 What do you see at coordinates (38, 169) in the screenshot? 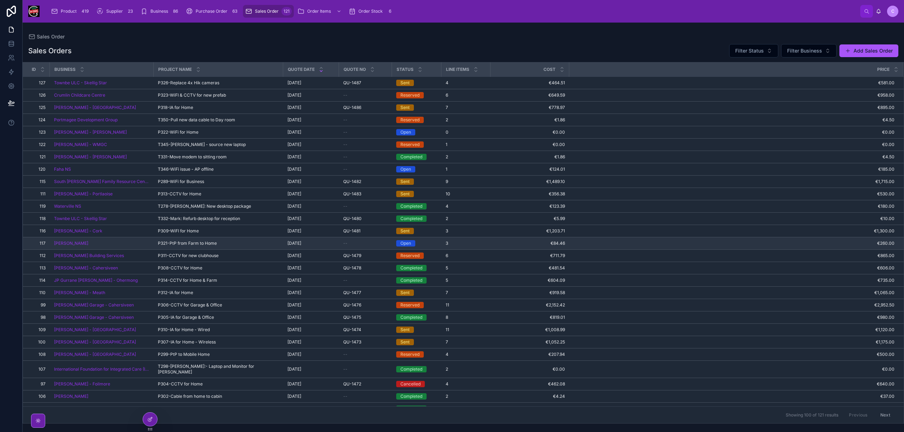
I see `span: 120` at bounding box center [38, 169].